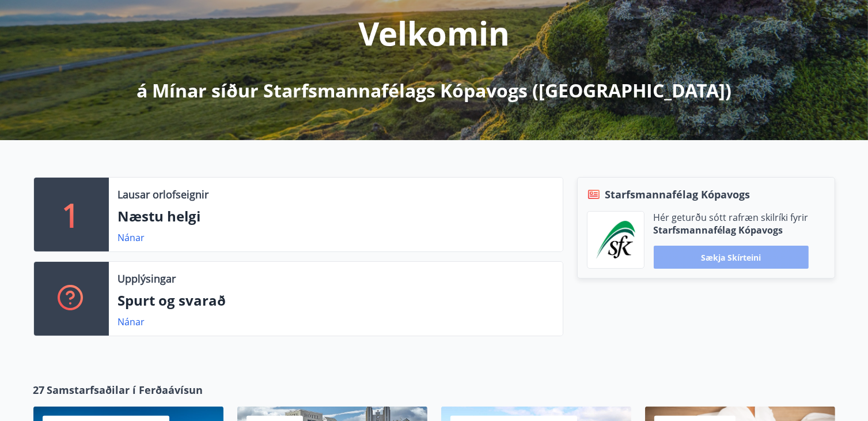 The image size is (868, 421). Describe the element at coordinates (731, 217) in the screenshot. I see `p: Hér geturðu sótt rafræn skilríki fyrir` at that location.